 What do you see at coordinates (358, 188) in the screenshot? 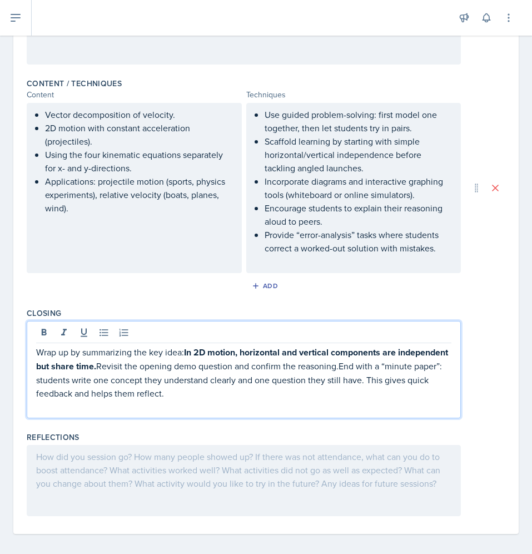
I see `p: Incorporate diagrams and interactive graphing tools (whiteboard or online simulators).` at bounding box center [358, 188].